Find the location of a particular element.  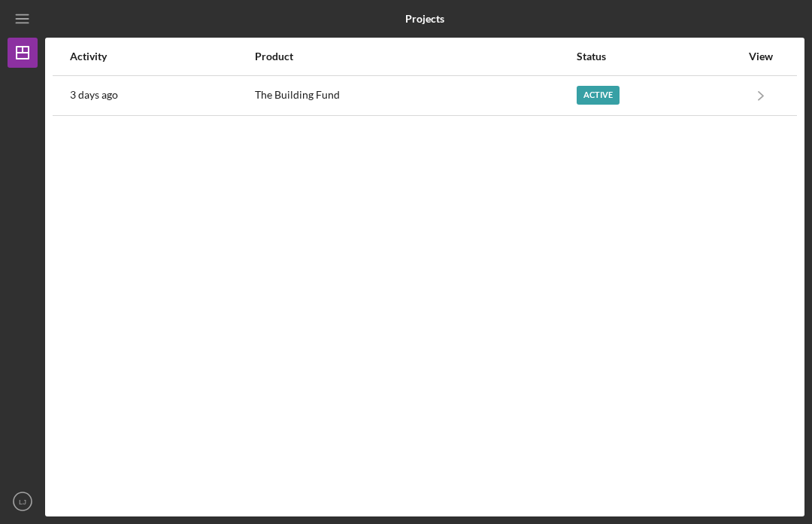

b: Projects is located at coordinates (424, 19).